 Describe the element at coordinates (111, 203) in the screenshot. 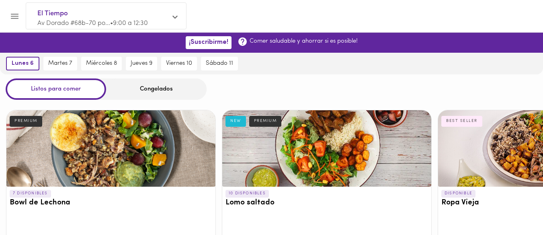

I see `h3: Bowl de Lechona` at that location.